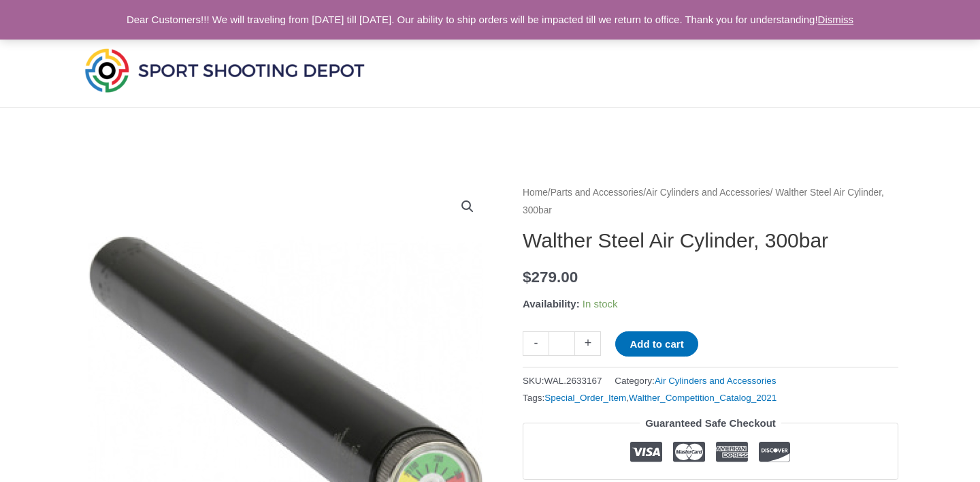 The height and width of the screenshot is (482, 980). Describe the element at coordinates (225, 70) in the screenshot. I see `img: Sport Shooting Depot` at that location.